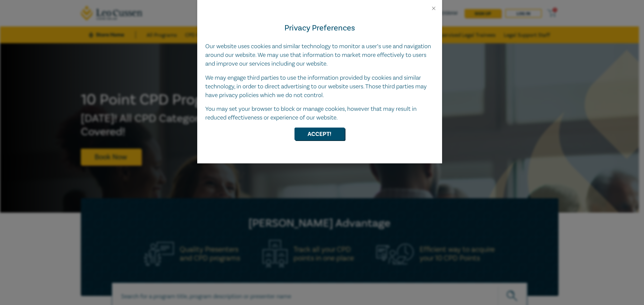 This screenshot has height=305, width=644. What do you see at coordinates (320, 56) in the screenshot?
I see `p: Our website uses cookies and similar technology to monitor a user’s use and navigation around our...` at bounding box center [320, 56].